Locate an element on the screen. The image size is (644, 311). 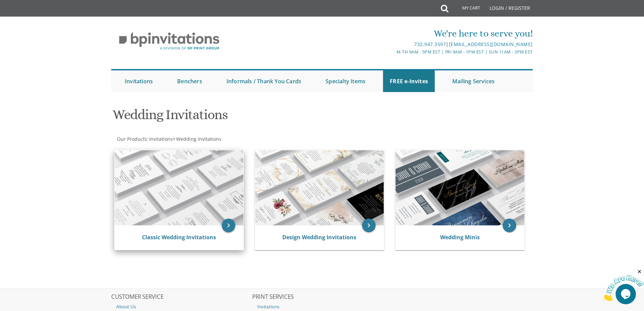
a: My Cart is located at coordinates (466, 9).